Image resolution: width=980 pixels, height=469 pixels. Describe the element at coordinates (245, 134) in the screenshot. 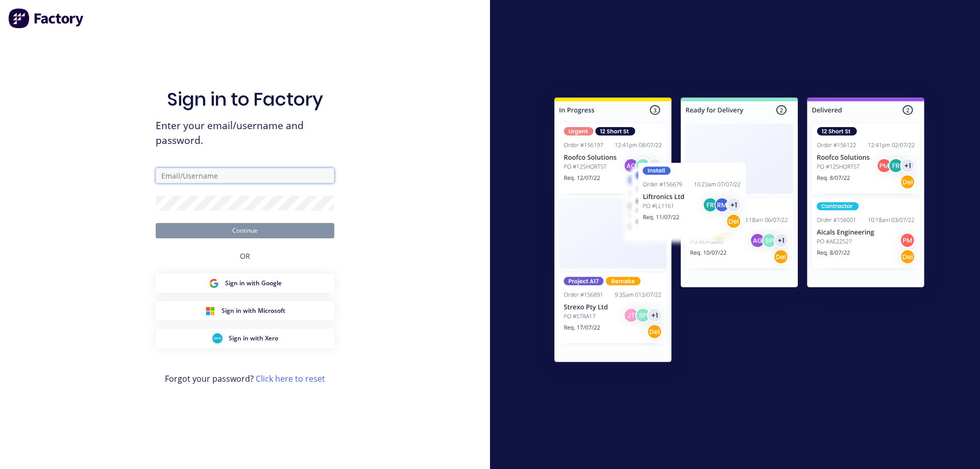

I see `span: Enter your email/username and password.` at that location.